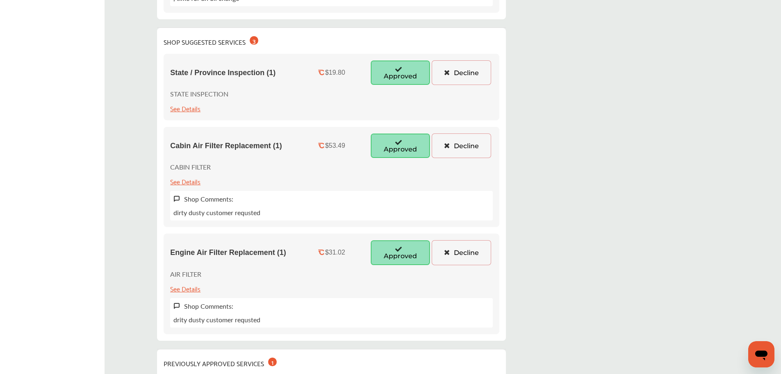 The image size is (781, 374). I want to click on p: CABIN FILTER, so click(190, 167).